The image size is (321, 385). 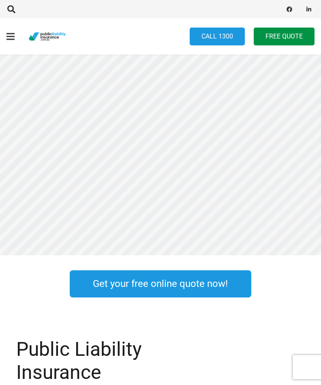 I want to click on h1: Public Liability Insurance, so click(x=109, y=360).